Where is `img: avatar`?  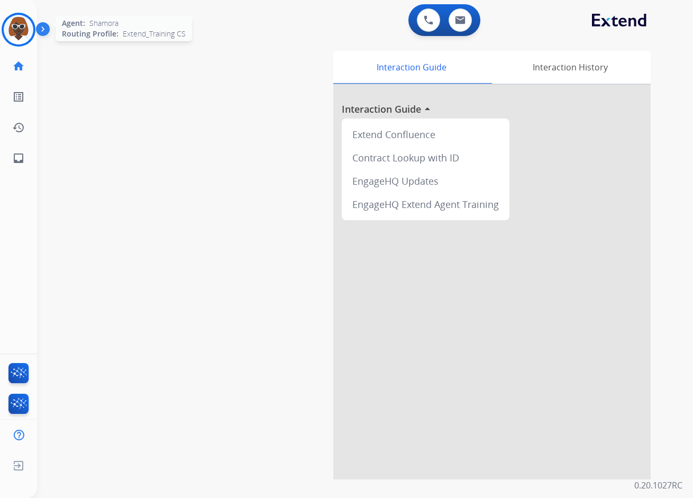
img: avatar is located at coordinates (19, 30).